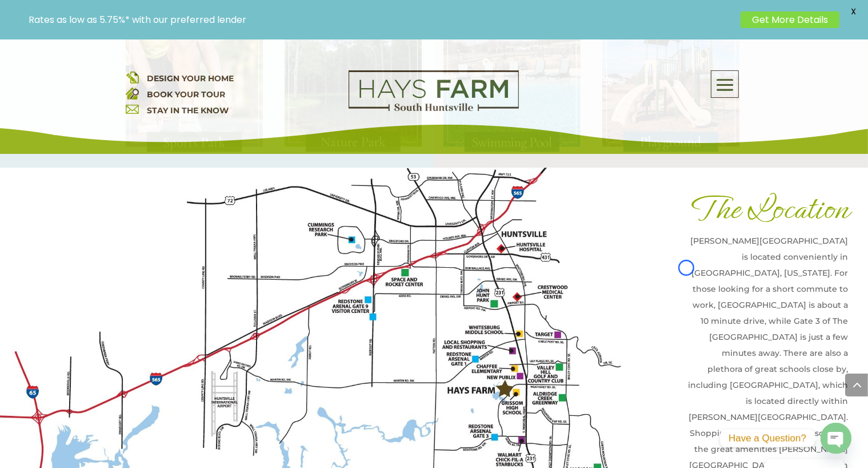  What do you see at coordinates (790, 19) in the screenshot?
I see `a: Get More Details` at bounding box center [790, 19].